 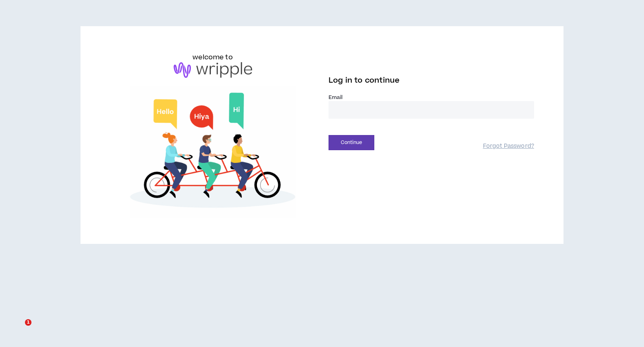 I want to click on img: logo-brand.png, so click(x=213, y=70).